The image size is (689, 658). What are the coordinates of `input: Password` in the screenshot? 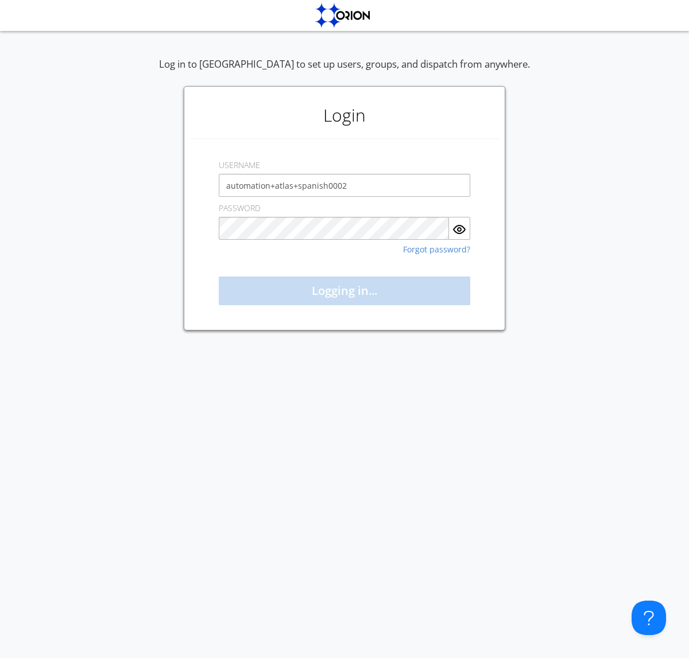 It's located at (333, 228).